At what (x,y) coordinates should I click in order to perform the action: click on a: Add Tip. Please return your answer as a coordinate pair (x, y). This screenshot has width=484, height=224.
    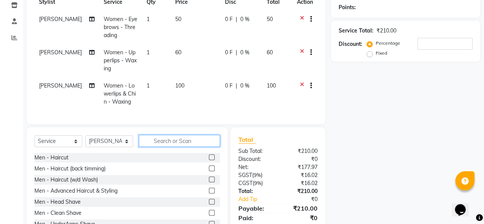
    Looking at the image, I should click on (259, 199).